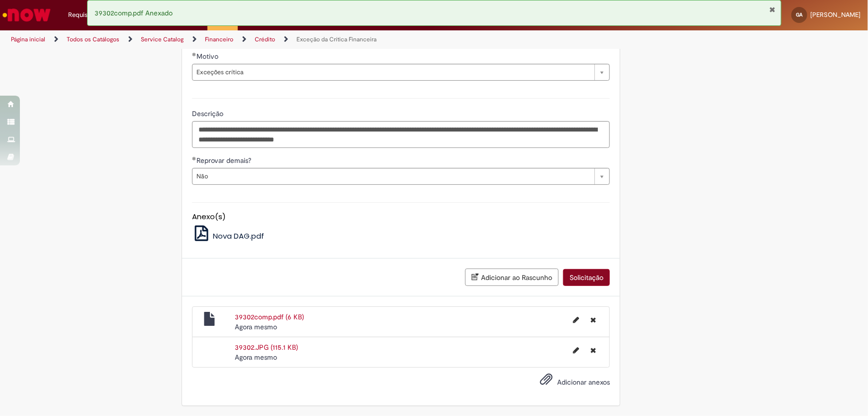  What do you see at coordinates (28, 39) in the screenshot?
I see `a: Página inicial` at bounding box center [28, 39].